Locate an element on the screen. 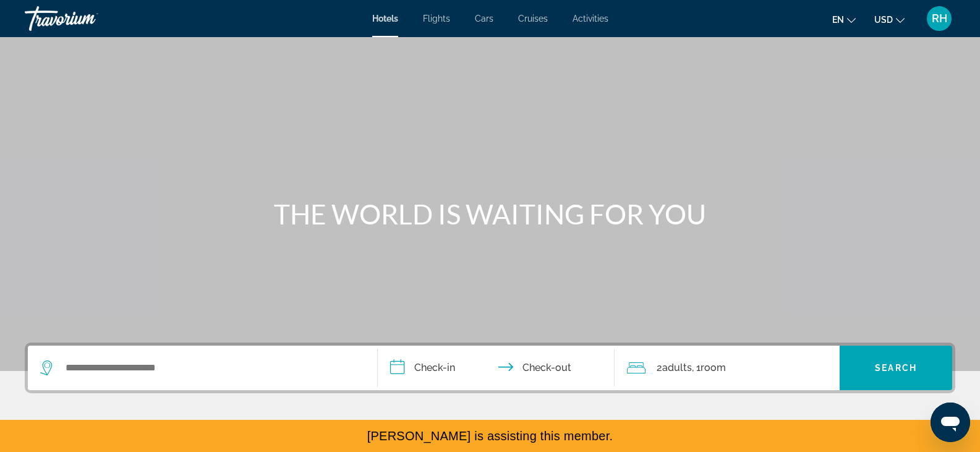  button: Change currency is located at coordinates (889, 19).